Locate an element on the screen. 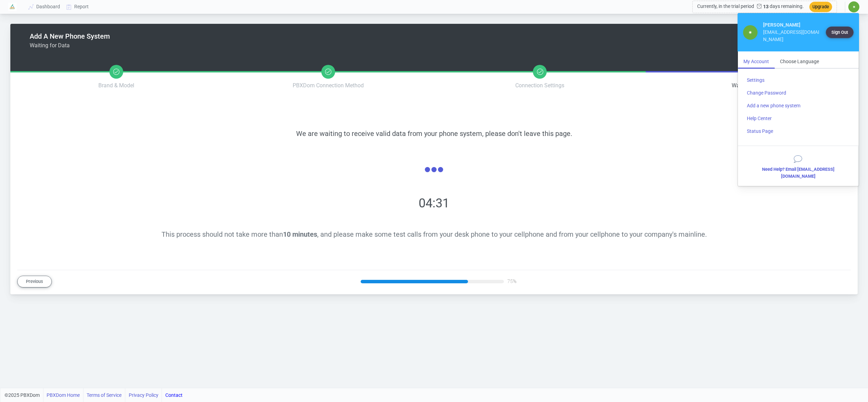  b: 10 minutes is located at coordinates (300, 234).